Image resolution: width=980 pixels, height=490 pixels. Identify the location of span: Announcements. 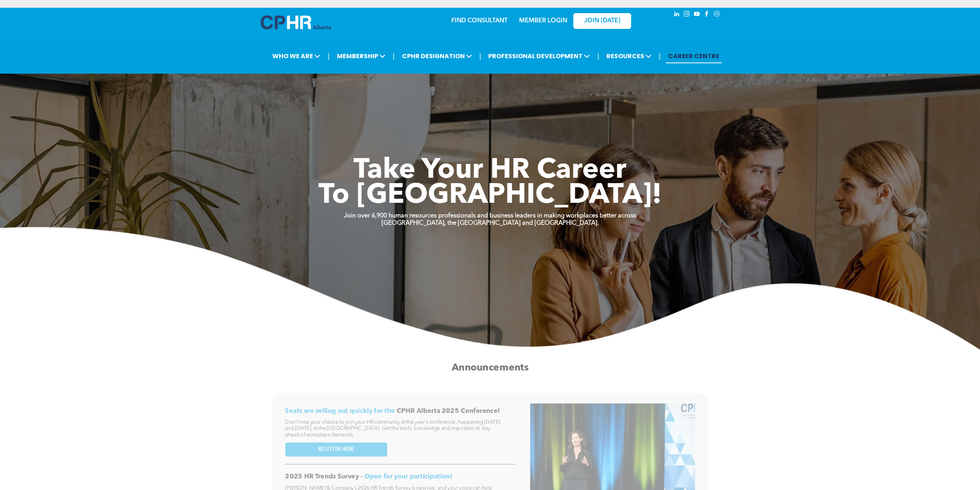
(490, 367).